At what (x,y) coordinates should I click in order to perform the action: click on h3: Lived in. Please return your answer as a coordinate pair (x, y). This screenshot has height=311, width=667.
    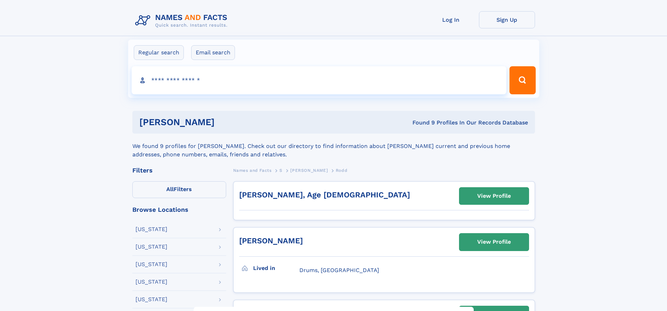
    Looking at the image, I should click on (276, 268).